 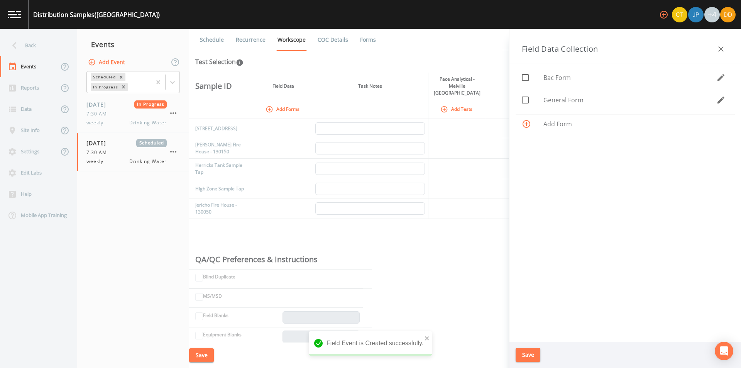 What do you see at coordinates (626, 78) in the screenshot?
I see `div: Bac Form` at bounding box center [626, 78].